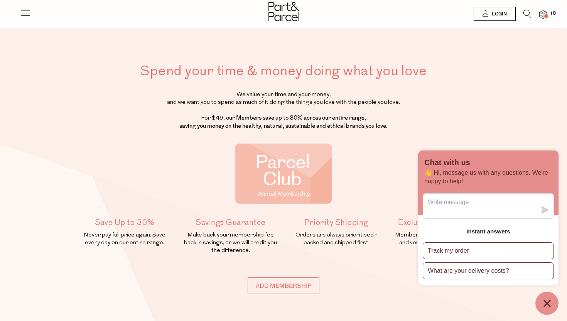 This screenshot has width=567, height=321. Describe the element at coordinates (553, 14) in the screenshot. I see `span: 18` at that location.